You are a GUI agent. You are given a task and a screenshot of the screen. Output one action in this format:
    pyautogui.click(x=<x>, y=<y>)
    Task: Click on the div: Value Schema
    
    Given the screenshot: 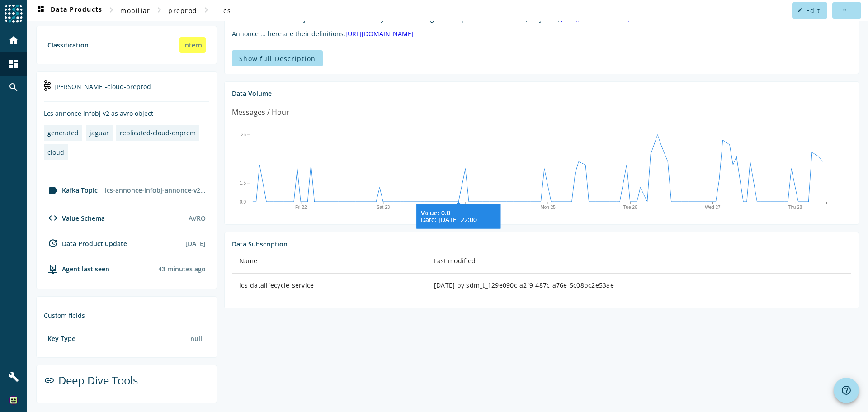 What is the action you would take?
    pyautogui.click(x=74, y=218)
    